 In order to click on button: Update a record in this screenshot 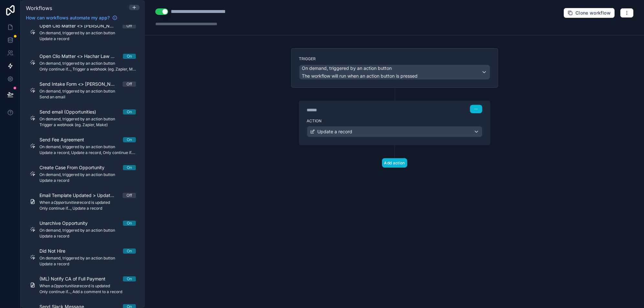, I will do `click(395, 131)`.